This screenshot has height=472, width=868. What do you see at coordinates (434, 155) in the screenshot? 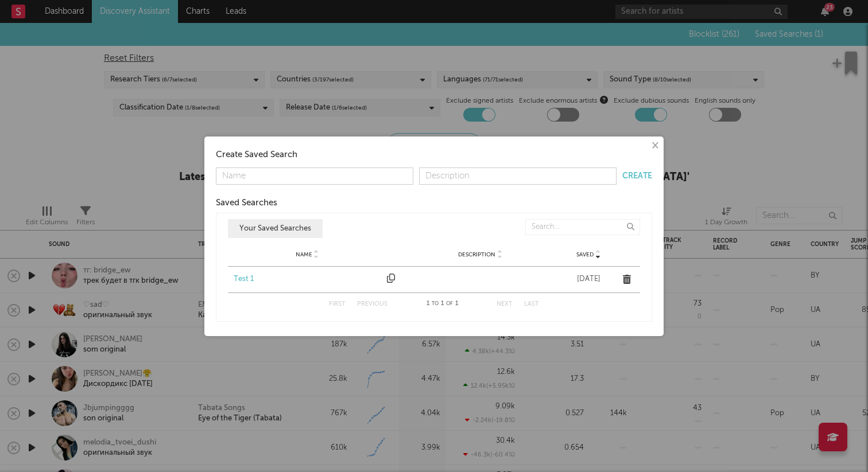
I see `div: Create Saved Search` at bounding box center [434, 155].